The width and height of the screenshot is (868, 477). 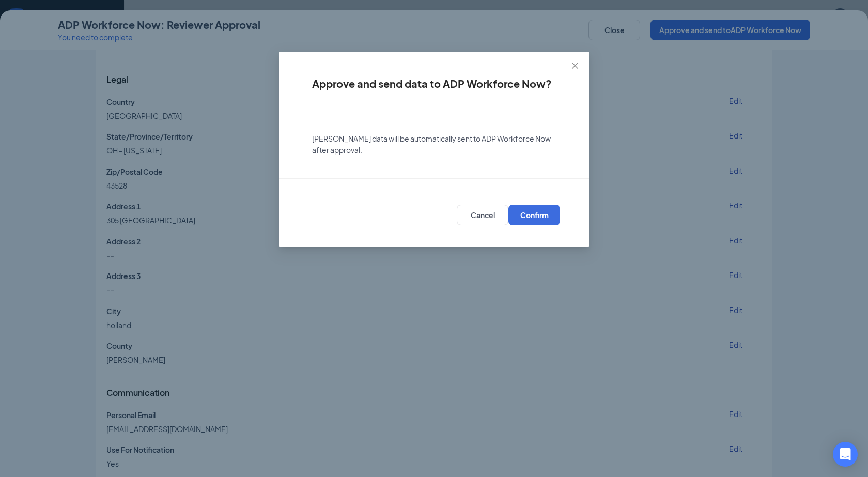 What do you see at coordinates (434, 84) in the screenshot?
I see `h4: Approve and send data to ADP Workforce Now?` at bounding box center [434, 84].